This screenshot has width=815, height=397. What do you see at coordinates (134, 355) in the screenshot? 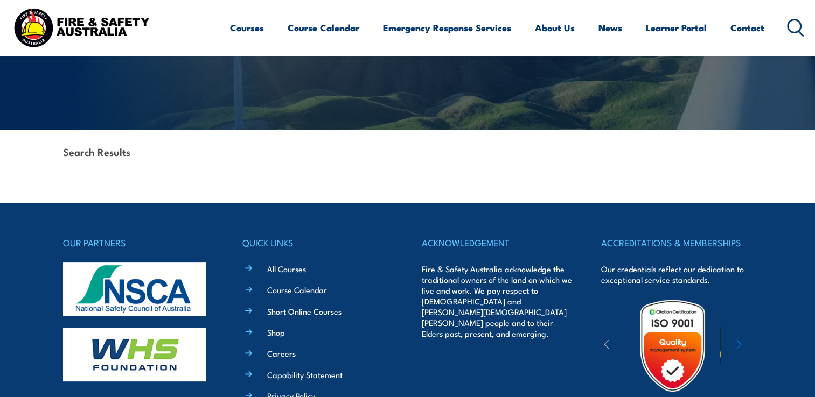
I see `img: whs-logo-footer` at bounding box center [134, 355].